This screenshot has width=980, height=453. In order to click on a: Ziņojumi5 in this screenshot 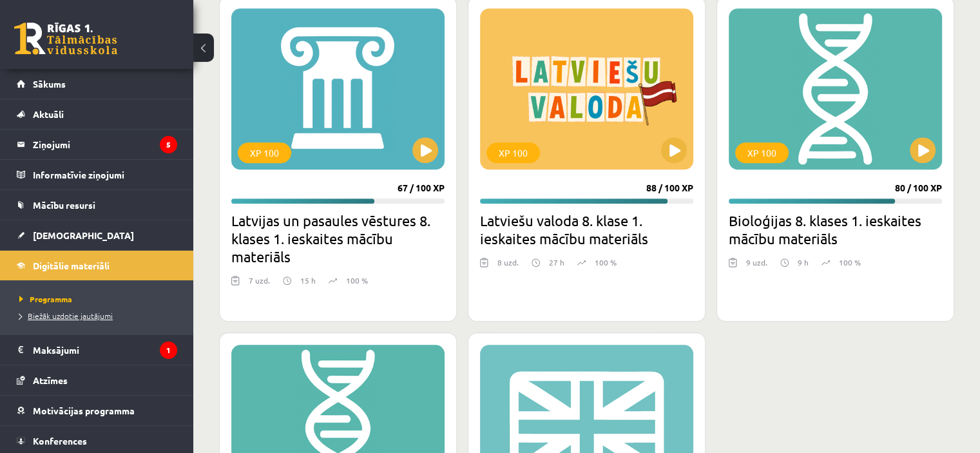, I will do `click(97, 145)`.